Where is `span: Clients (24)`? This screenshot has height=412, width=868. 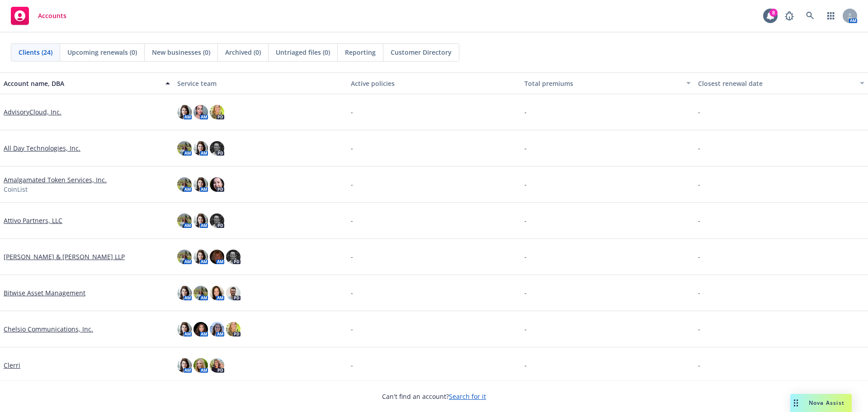 span: Clients (24) is located at coordinates (35, 52).